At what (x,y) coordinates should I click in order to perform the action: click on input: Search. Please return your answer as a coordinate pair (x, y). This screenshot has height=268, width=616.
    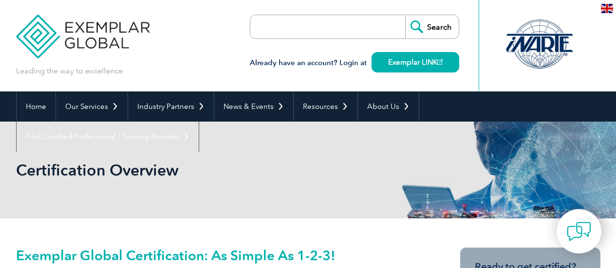
    Looking at the image, I should click on (432, 27).